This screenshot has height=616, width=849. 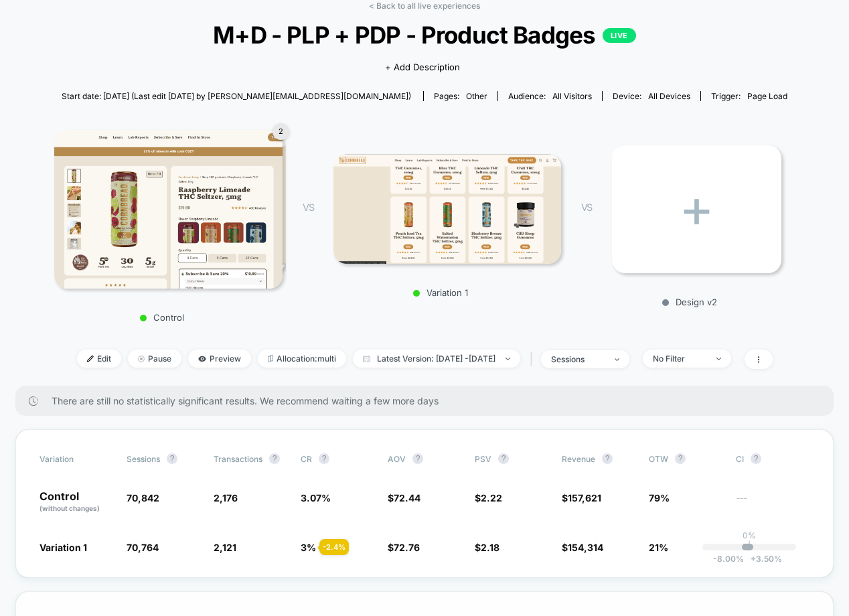 What do you see at coordinates (749, 535) in the screenshot?
I see `p: 0%` at bounding box center [749, 535].